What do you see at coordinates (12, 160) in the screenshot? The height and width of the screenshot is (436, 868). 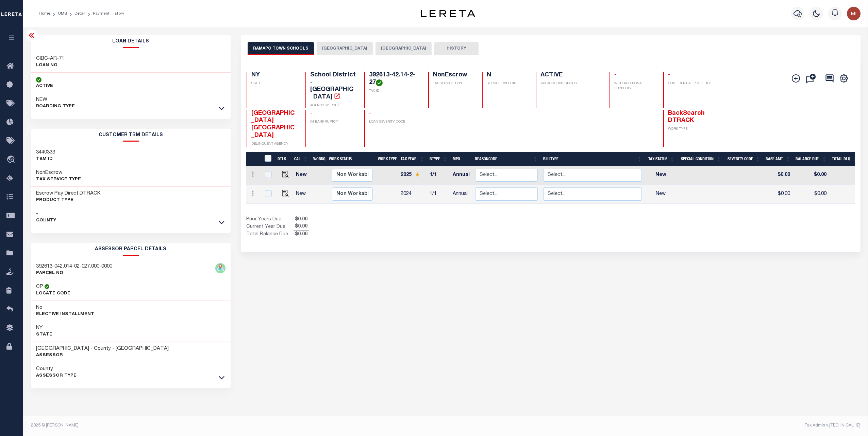 I see `i: travel_explore` at bounding box center [12, 160].